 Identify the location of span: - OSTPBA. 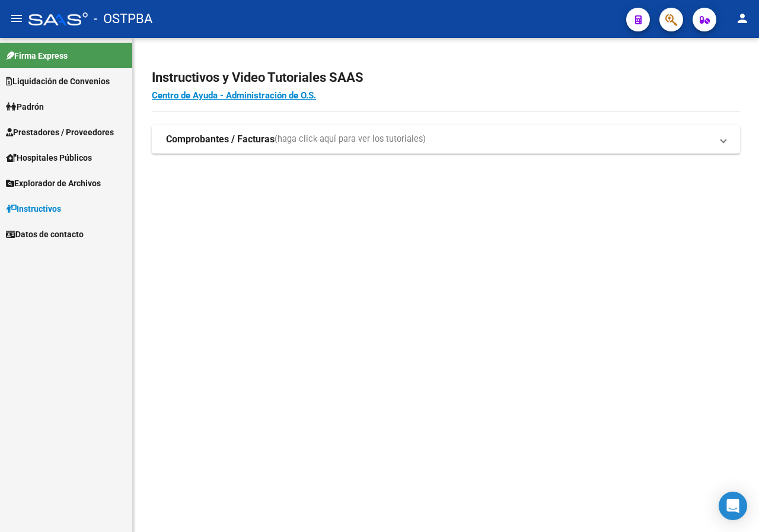
(123, 19).